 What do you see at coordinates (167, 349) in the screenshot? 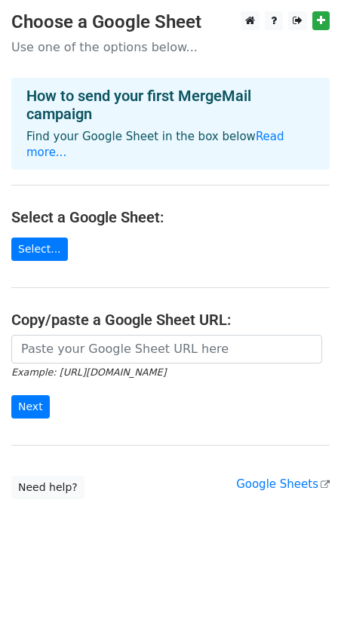
I see `input: Paste your Google Sheet URL here` at bounding box center [167, 349].